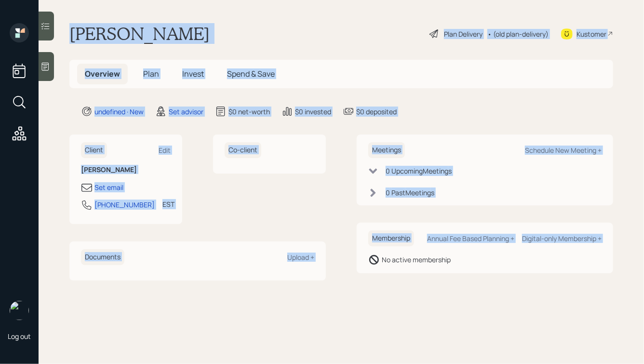  What do you see at coordinates (102, 73) in the screenshot?
I see `span: Overview` at bounding box center [102, 73].